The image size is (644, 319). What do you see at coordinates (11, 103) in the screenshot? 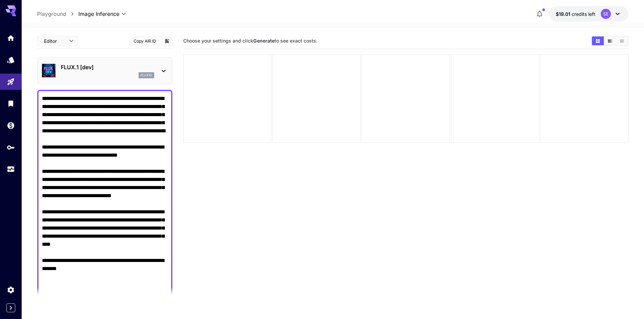
I see `div: Library` at bounding box center [11, 103].